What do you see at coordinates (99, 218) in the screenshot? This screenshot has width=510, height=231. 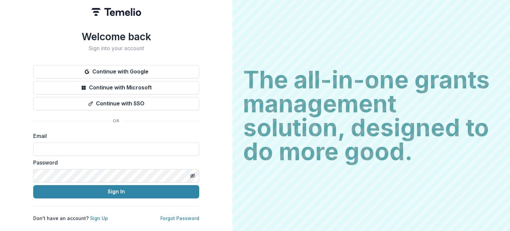 I see `a: Sign Up` at bounding box center [99, 218].